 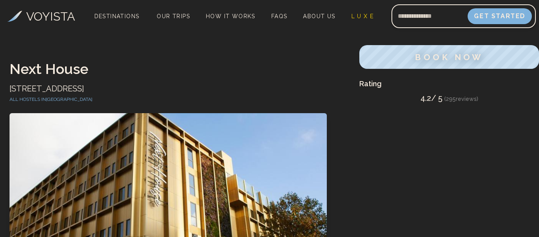 What do you see at coordinates (449, 57) in the screenshot?
I see `button: BOOK NOW` at bounding box center [449, 57].